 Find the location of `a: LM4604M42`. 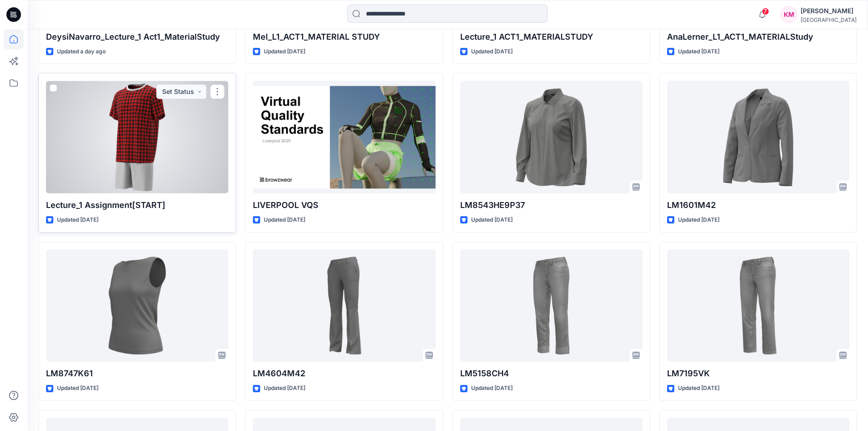

a: LM4604M42 is located at coordinates (344, 305).